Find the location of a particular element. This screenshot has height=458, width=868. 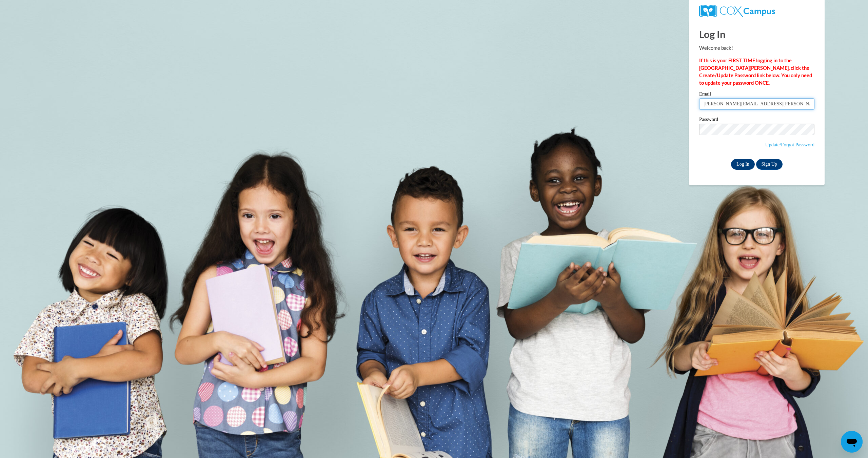

h1: Log In is located at coordinates (757, 34).